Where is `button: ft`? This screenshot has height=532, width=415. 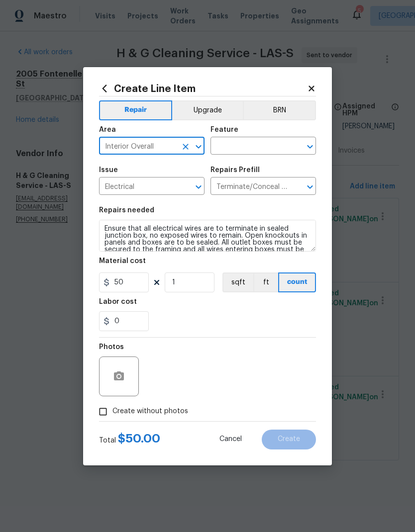 button: ft is located at coordinates (266, 282).